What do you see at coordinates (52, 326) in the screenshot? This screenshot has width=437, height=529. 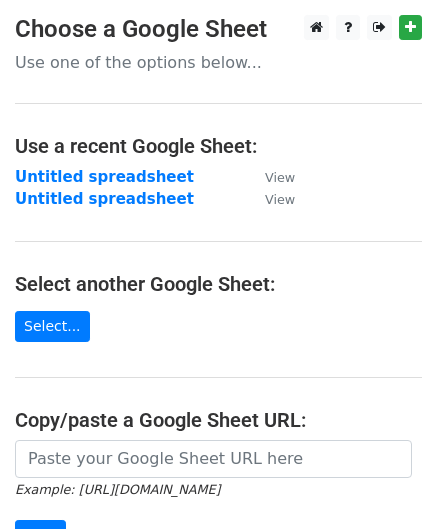 I see `a: Select...` at bounding box center [52, 326].